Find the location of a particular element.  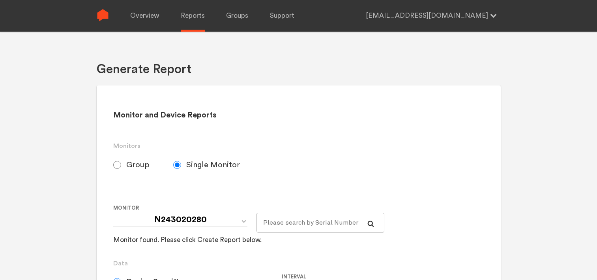

label: Monitor is located at coordinates (182, 208).